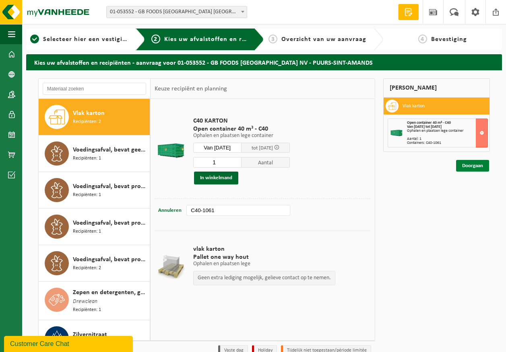 This screenshot has height=352, width=506. Describe the element at coordinates (110, 260) in the screenshot. I see `span: Voedingsafval, bevat producten van dierlijke oorsprong, onverpakt, categorie 3` at that location.